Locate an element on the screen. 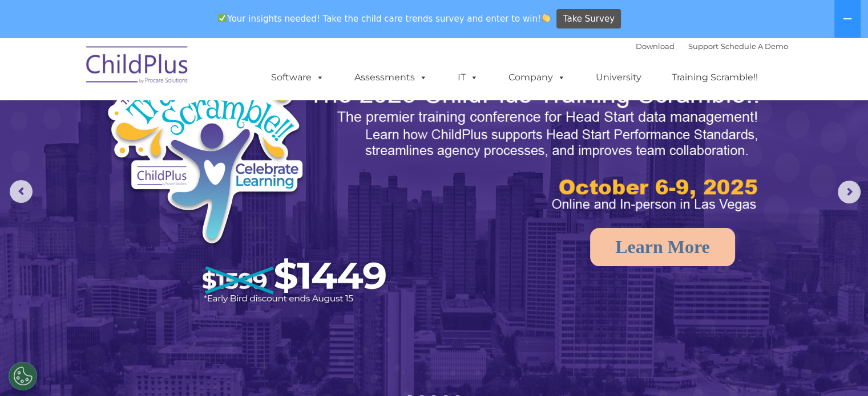 The image size is (868, 396). span: Phone number is located at coordinates (182, 126).